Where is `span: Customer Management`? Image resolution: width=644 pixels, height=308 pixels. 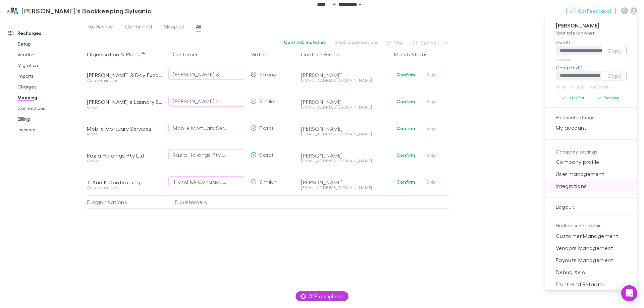
span: Customer Management is located at coordinates (591, 236).